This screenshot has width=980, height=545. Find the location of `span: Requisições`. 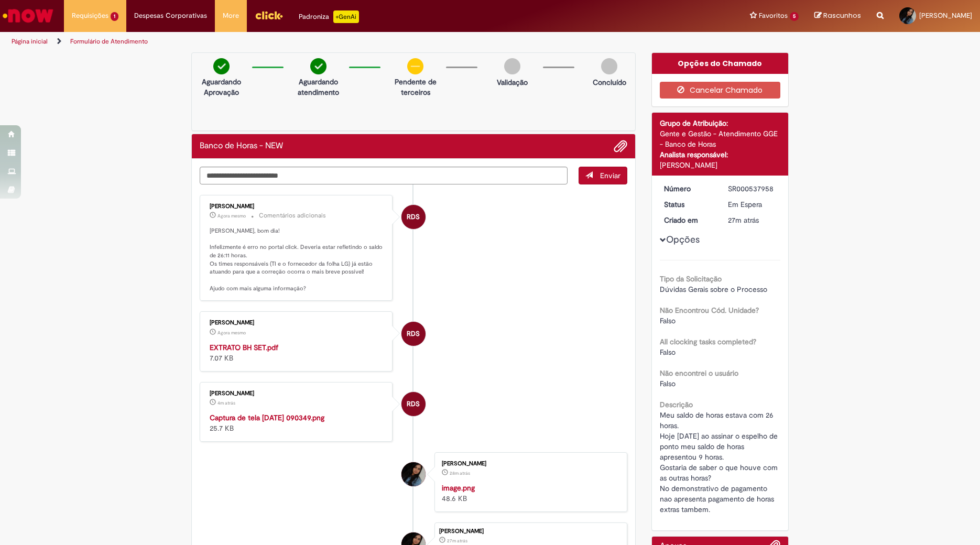

span: Requisições is located at coordinates (90, 16).